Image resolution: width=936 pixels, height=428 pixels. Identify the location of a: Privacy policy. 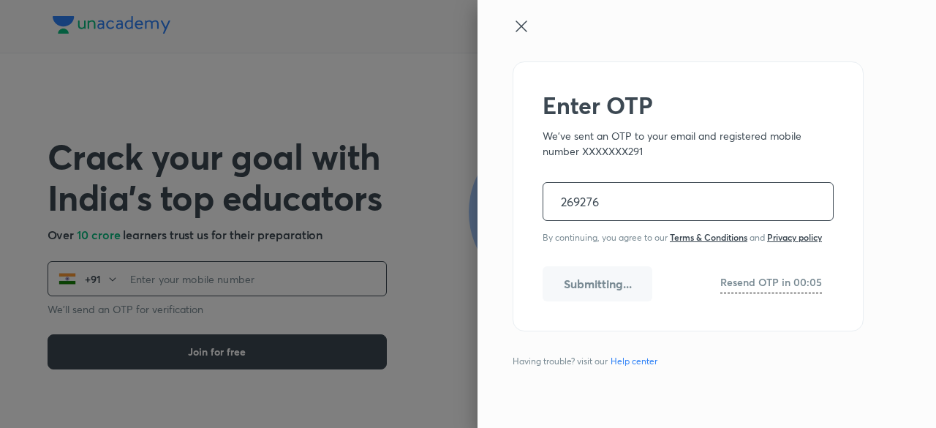
(794, 237).